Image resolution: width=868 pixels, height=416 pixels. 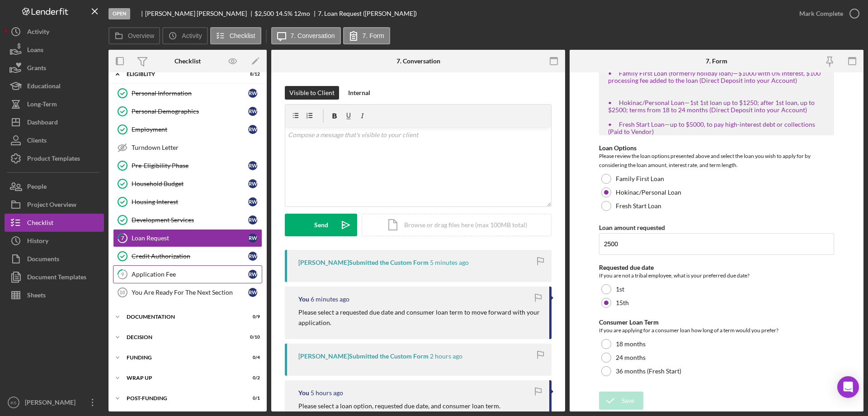 I want to click on button: Documents, so click(x=54, y=259).